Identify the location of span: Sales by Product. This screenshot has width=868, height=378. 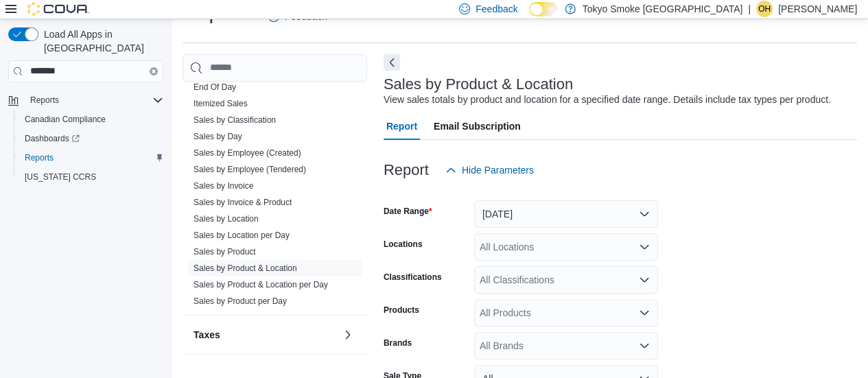
(224, 252).